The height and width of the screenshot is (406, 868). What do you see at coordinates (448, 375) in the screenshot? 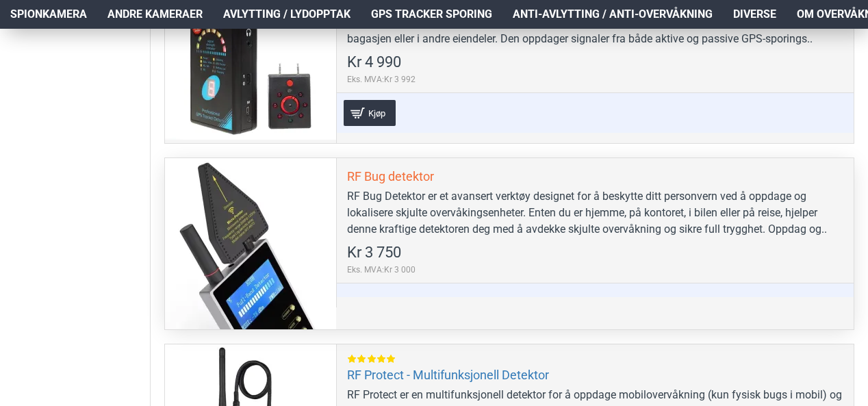
I see `a: RF Protect - Multifunksjonell Detektor` at bounding box center [448, 375].